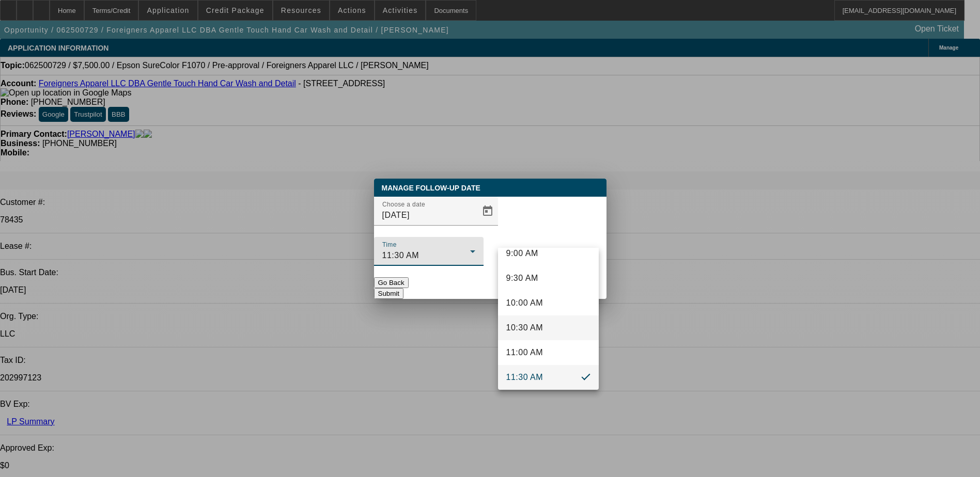  I want to click on span: 10:00 AM, so click(525, 303).